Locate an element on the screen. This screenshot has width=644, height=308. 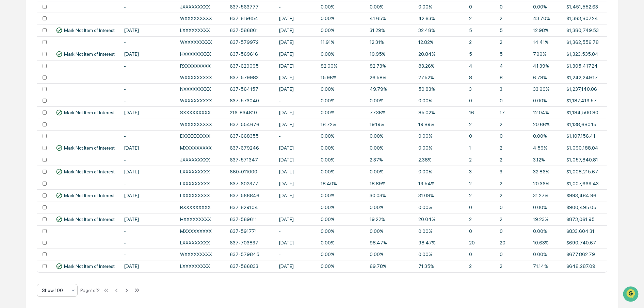
td: 5 is located at coordinates (512, 30).